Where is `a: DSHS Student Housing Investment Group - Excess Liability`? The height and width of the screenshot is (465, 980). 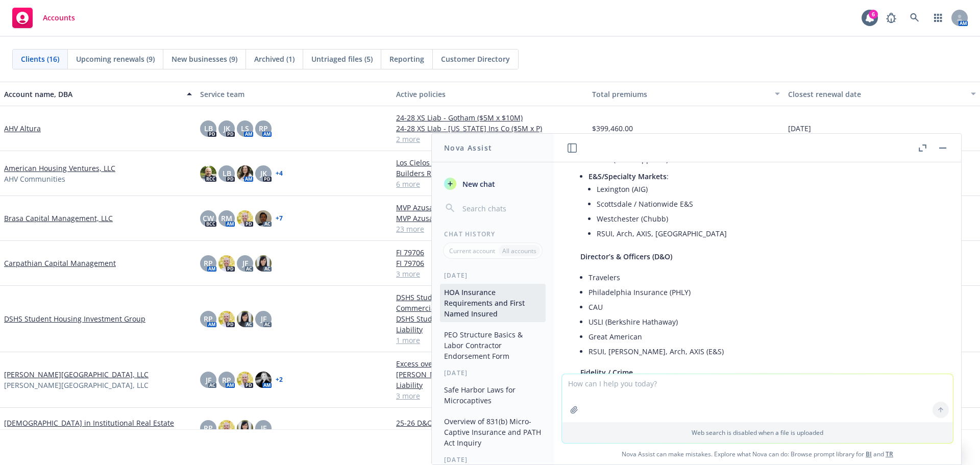
a: DSHS Student Housing Investment Group - Excess Liability is located at coordinates (490, 324).